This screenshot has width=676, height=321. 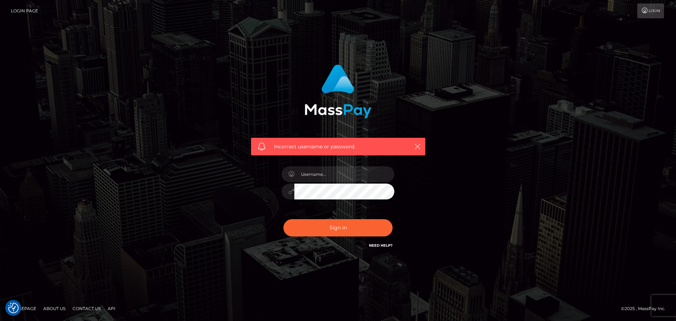 What do you see at coordinates (54, 308) in the screenshot?
I see `a: About Us` at bounding box center [54, 308].